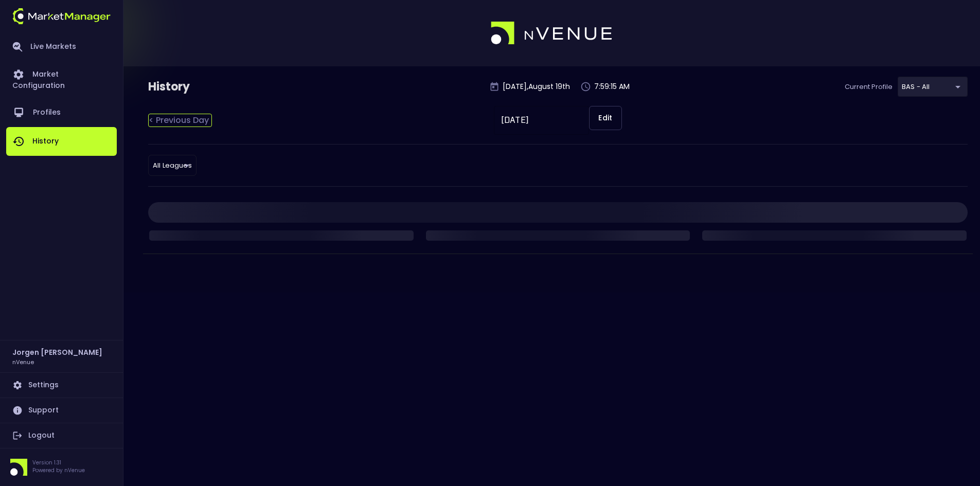 The width and height of the screenshot is (980, 486). What do you see at coordinates (868, 87) in the screenshot?
I see `p: Current Profile` at bounding box center [868, 87].